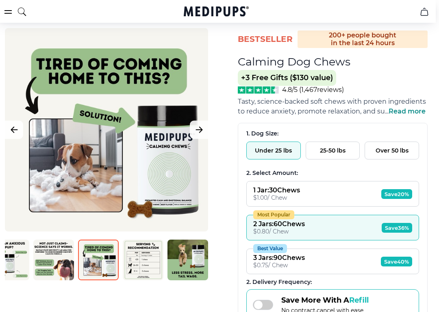 This screenshot has height=312, width=439. What do you see at coordinates (199, 130) in the screenshot?
I see `button: Next Image` at bounding box center [199, 130].